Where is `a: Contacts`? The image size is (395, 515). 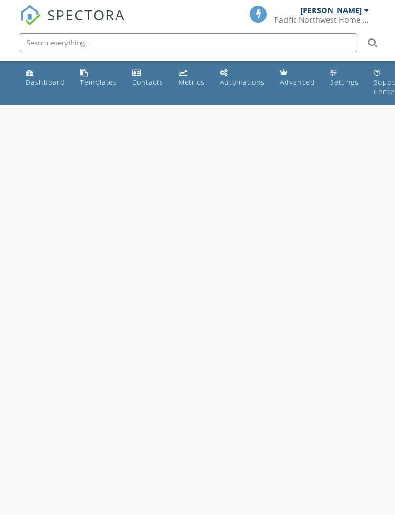
a: Contacts is located at coordinates (148, 78).